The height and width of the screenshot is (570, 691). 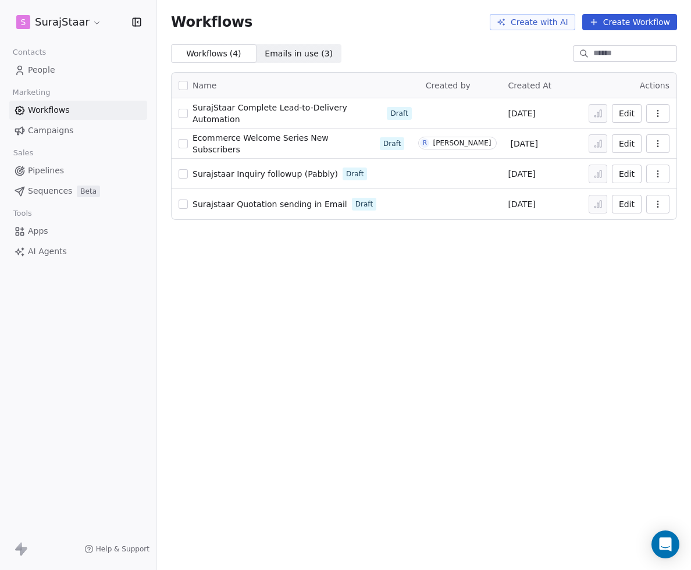 What do you see at coordinates (123, 549) in the screenshot?
I see `span: Help & Support` at bounding box center [123, 549].